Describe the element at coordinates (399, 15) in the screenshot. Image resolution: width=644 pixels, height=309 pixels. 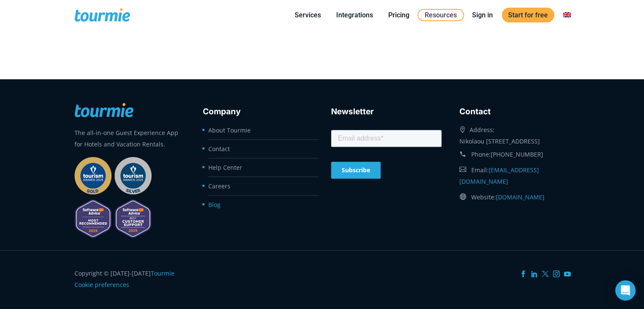
I see `a: Pricing` at that location.